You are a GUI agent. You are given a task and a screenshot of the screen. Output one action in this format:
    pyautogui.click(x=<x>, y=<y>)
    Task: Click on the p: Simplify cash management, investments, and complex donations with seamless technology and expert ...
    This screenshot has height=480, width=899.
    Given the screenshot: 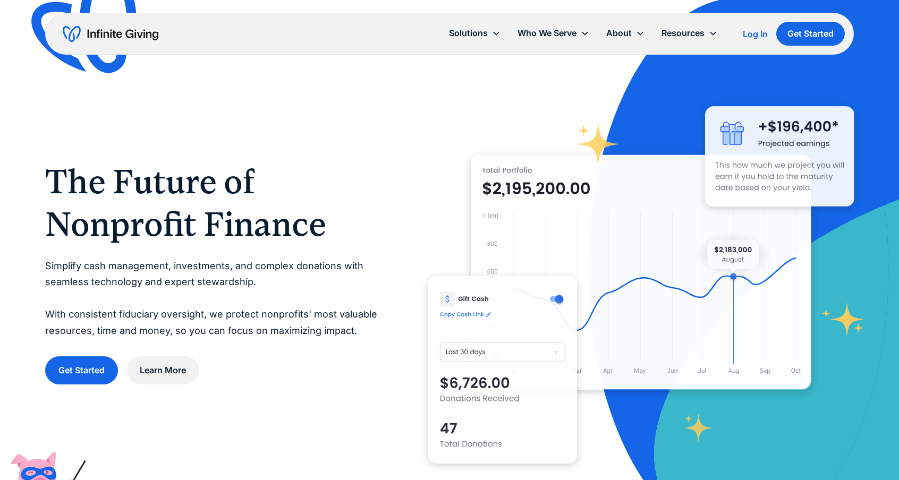 What is the action you would take?
    pyautogui.click(x=215, y=299)
    